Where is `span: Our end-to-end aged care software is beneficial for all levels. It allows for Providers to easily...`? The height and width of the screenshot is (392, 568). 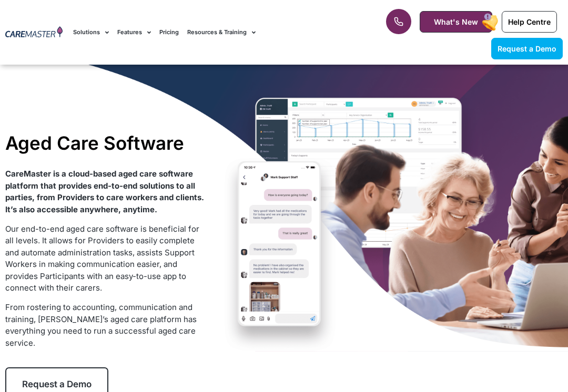
span: Our end-to-end aged care software is beneficial for all levels. It allows for Providers to easily... is located at coordinates (102, 259).